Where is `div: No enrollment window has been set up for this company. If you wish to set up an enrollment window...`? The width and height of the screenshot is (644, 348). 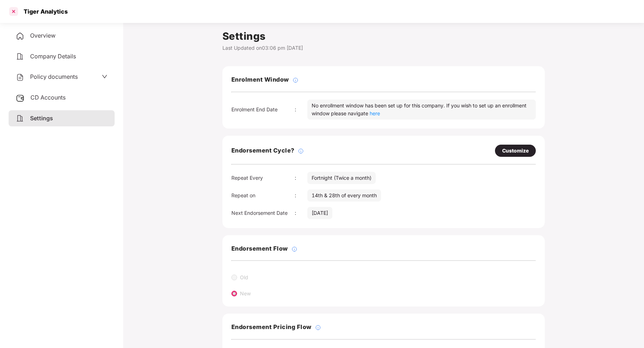
div: No enrollment window has been set up for this company. If you wish to set up an enrollment window... is located at coordinates (422, 110).